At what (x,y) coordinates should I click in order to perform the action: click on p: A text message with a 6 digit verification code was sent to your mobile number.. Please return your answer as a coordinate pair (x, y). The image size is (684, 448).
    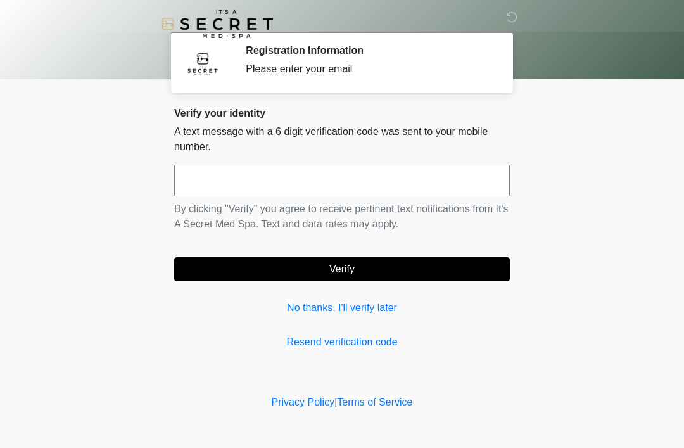
    Looking at the image, I should click on (342, 139).